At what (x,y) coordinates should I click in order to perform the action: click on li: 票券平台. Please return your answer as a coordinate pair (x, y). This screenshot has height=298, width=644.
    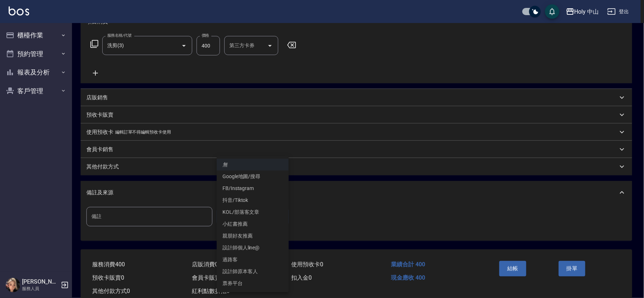
    Looking at the image, I should click on (253, 283).